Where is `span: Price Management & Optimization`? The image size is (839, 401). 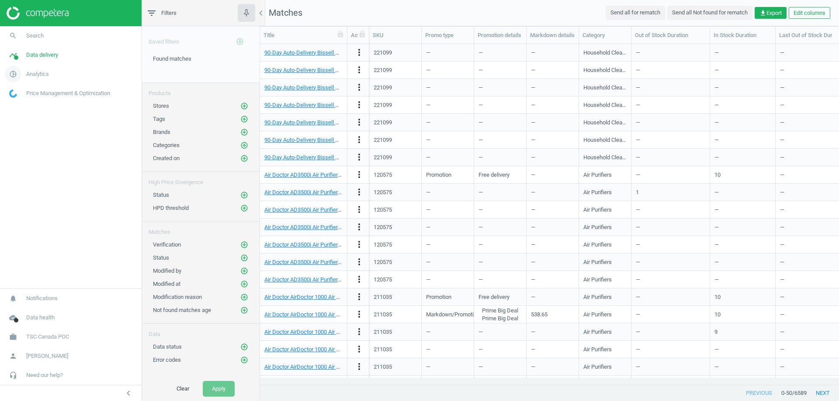 span: Price Management & Optimization is located at coordinates (68, 93).